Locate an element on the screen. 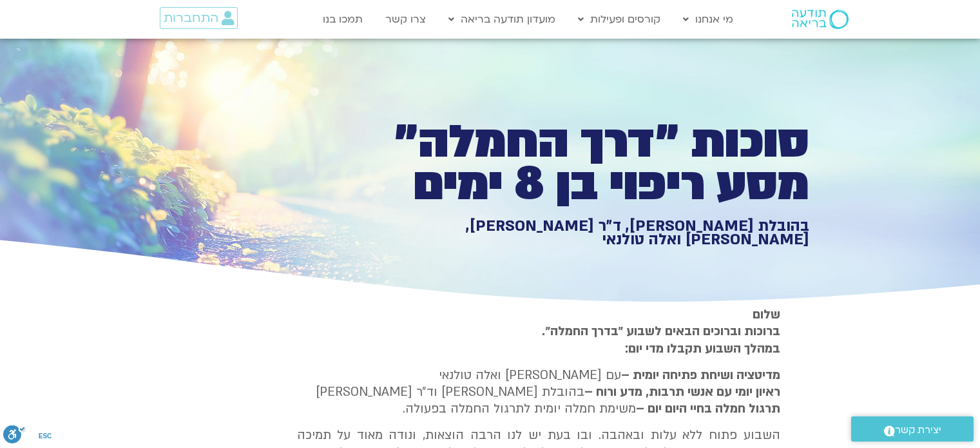 This screenshot has width=980, height=448. a: תמכו בנו is located at coordinates (343, 19).